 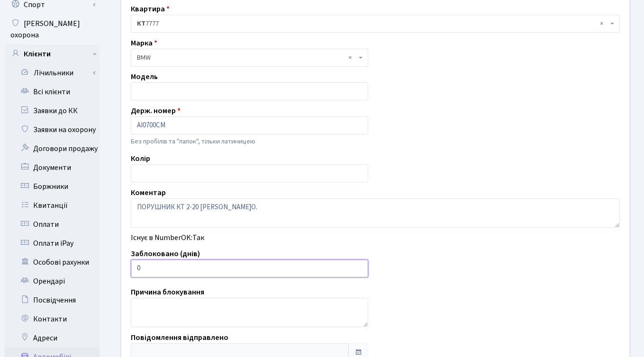 I want to click on a: Договори продажу, so click(x=52, y=148).